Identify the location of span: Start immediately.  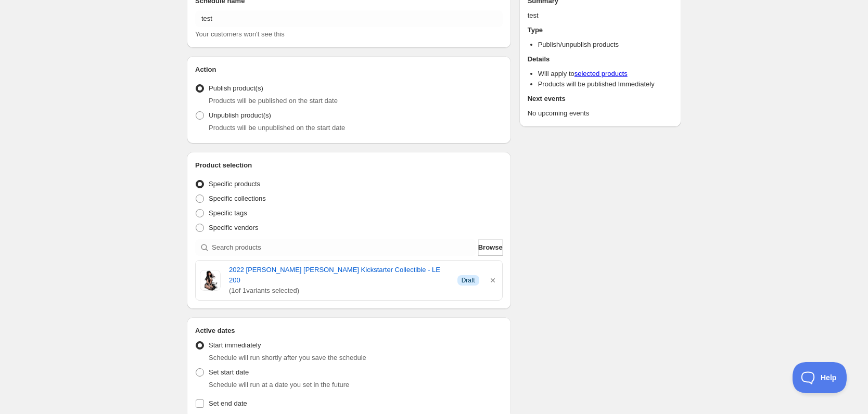
(235, 345).